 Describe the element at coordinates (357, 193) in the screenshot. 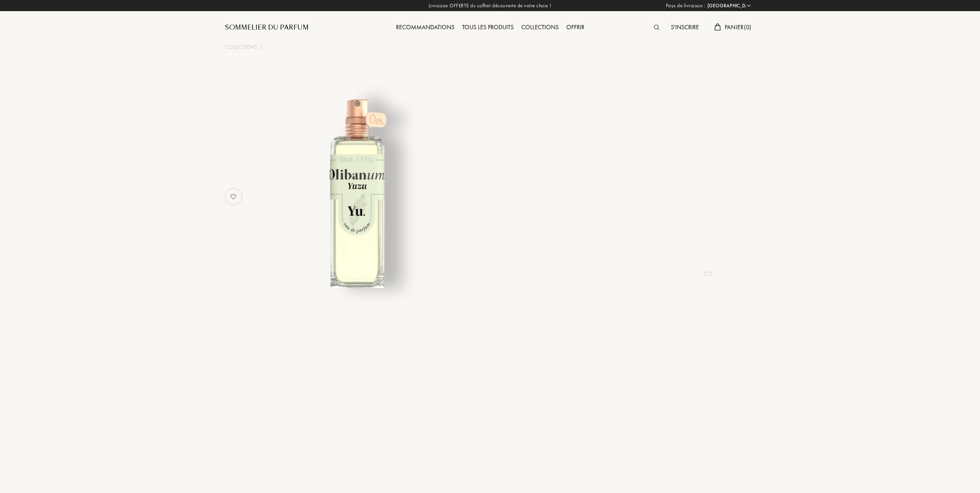

I see `img: undefined undefined` at that location.